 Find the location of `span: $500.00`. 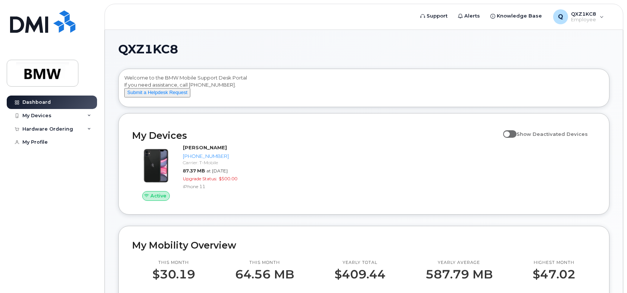

span: $500.00 is located at coordinates (228, 179).